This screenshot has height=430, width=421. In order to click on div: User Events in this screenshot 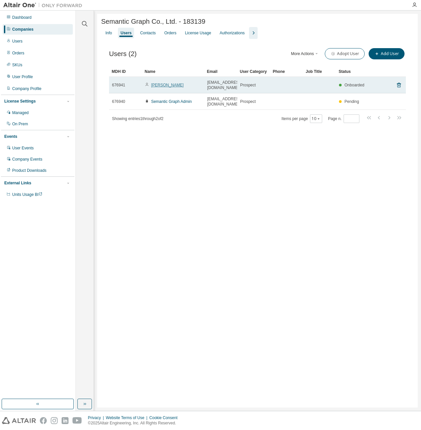, I will do `click(23, 148)`.